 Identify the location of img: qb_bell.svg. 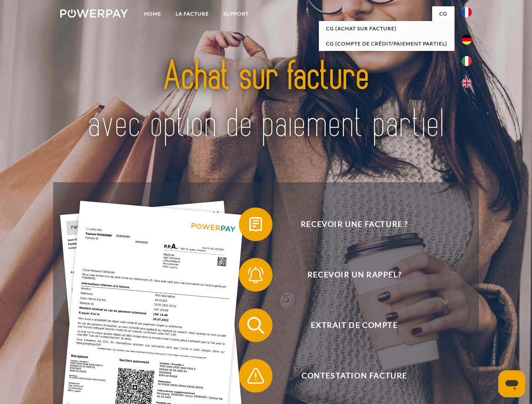
(256, 275).